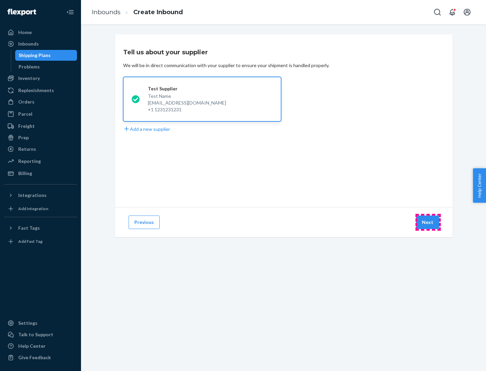 The image size is (486, 371). I want to click on button: Add a new supplier, so click(146, 129).